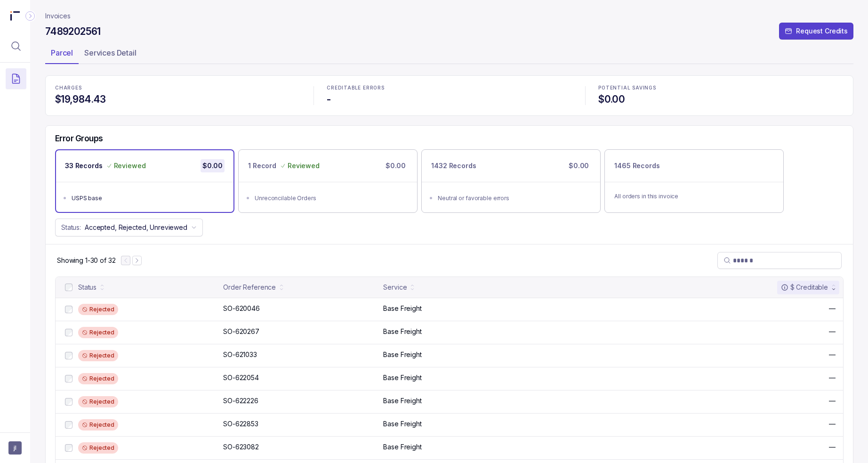  Describe the element at coordinates (242, 308) in the screenshot. I see `p: SO-620046` at that location.